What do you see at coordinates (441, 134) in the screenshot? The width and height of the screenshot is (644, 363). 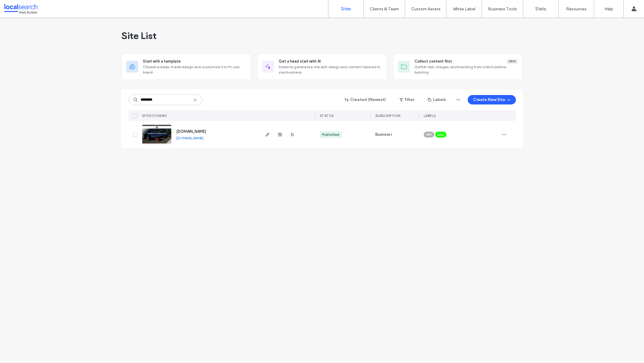 I see `span: Live` at bounding box center [441, 134].